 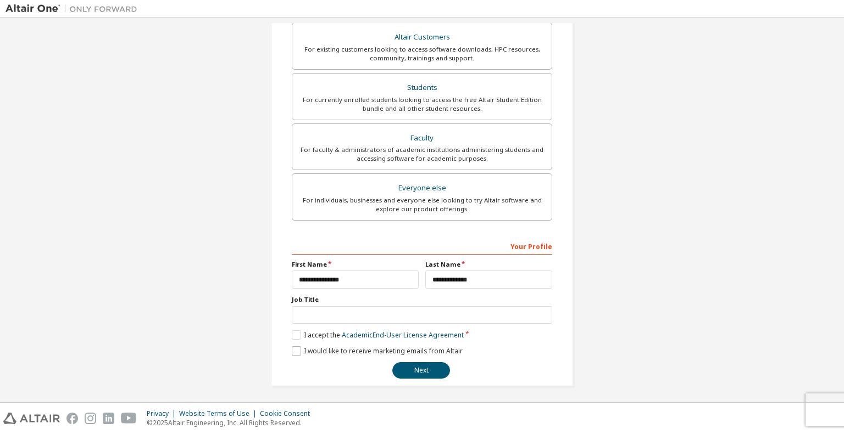 I want to click on label: First Name, so click(x=355, y=265).